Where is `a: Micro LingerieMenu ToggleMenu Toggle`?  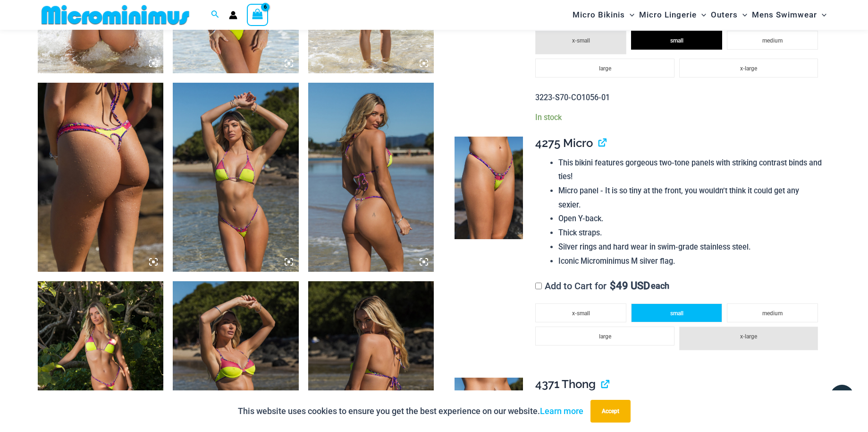 a: Micro LingerieMenu ToggleMenu Toggle is located at coordinates (673, 14).